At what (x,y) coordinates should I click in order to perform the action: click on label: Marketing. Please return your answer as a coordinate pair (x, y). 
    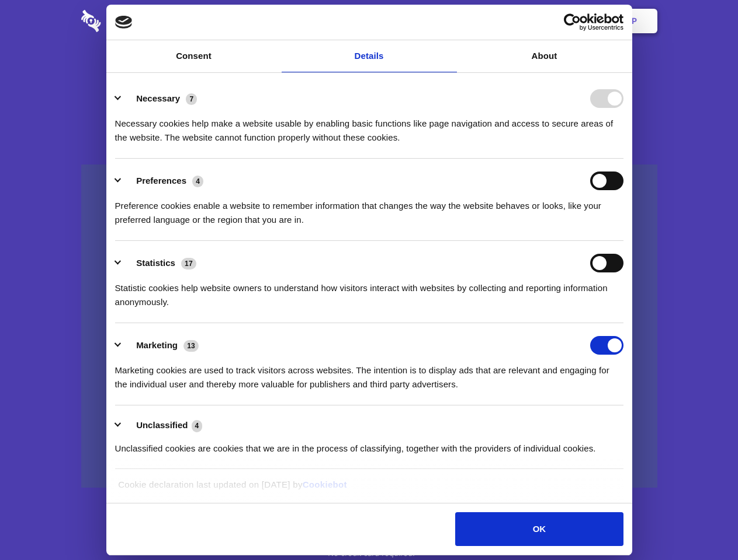
    Looking at the image, I should click on (156, 345).